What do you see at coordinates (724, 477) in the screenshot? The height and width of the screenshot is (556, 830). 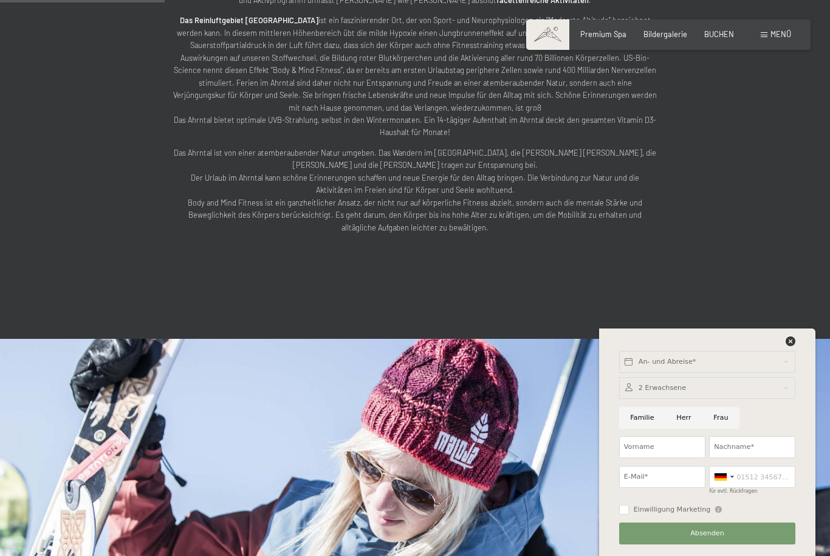 I see `div: Germany (Deutschland): +49` at bounding box center [724, 477].